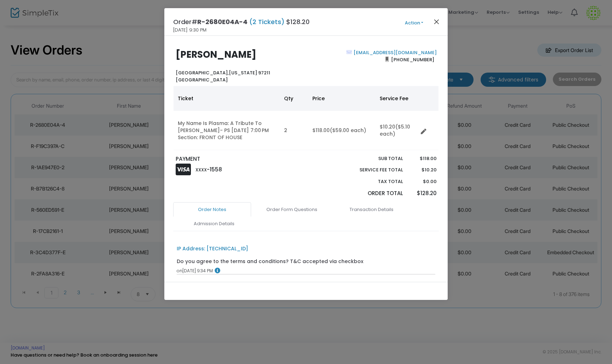  I want to click on th: Qty, so click(294, 98).